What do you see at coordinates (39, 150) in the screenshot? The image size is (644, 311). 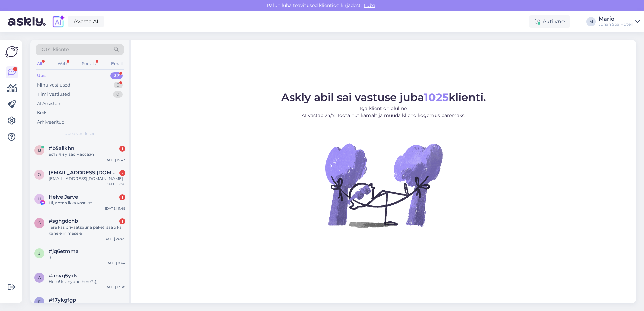 I see `span: b` at bounding box center [39, 150].